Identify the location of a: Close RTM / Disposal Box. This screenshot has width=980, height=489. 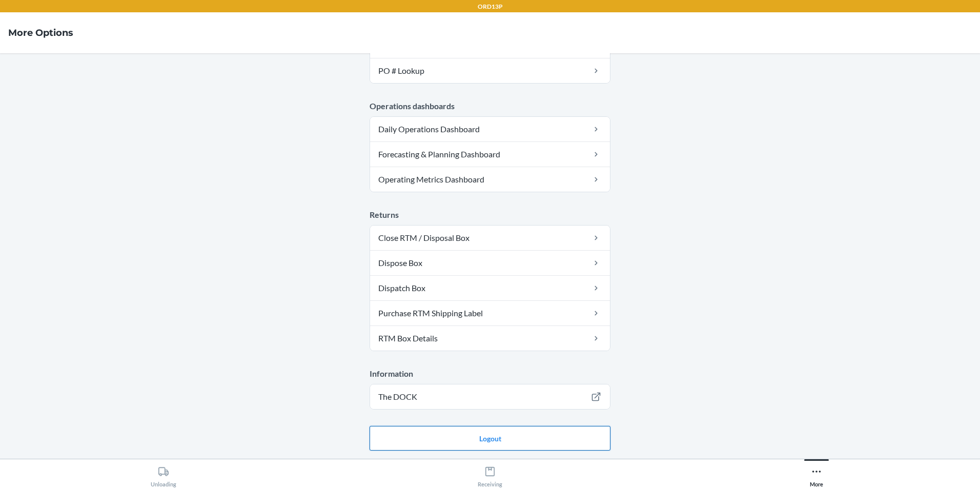
(490, 237).